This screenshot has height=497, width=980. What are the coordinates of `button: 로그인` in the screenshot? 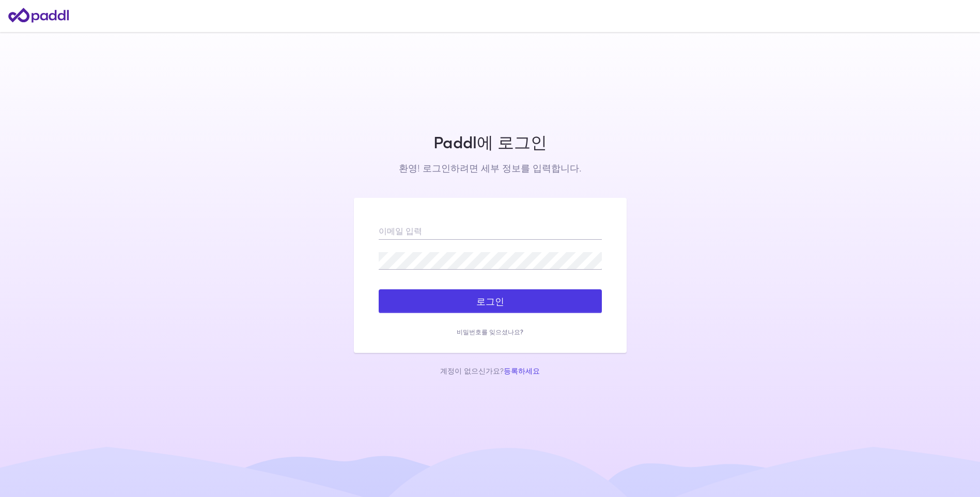 It's located at (490, 301).